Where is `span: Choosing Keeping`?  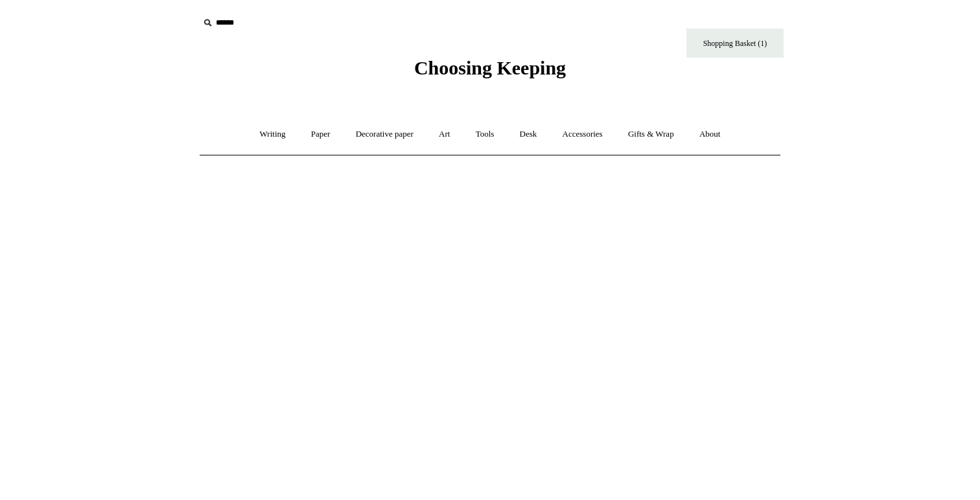 span: Choosing Keeping is located at coordinates (490, 68).